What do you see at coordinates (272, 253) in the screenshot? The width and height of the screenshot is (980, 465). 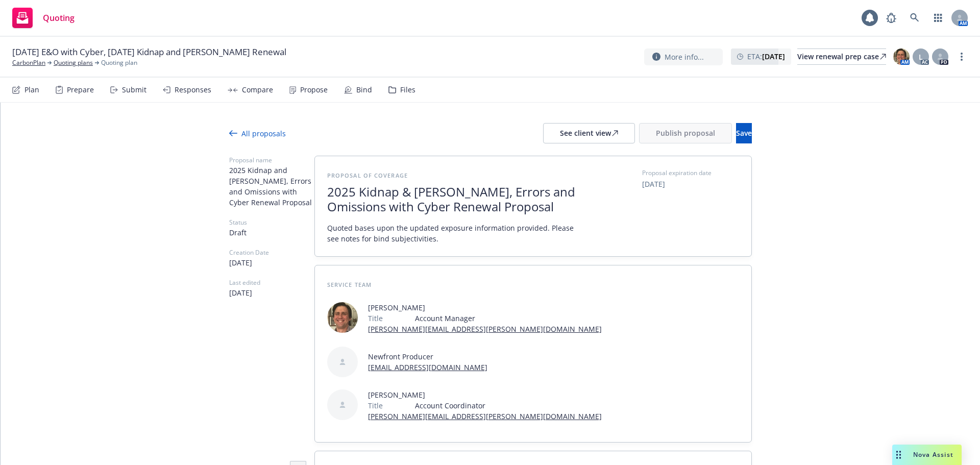 I see `span: Creation Date` at bounding box center [272, 253].